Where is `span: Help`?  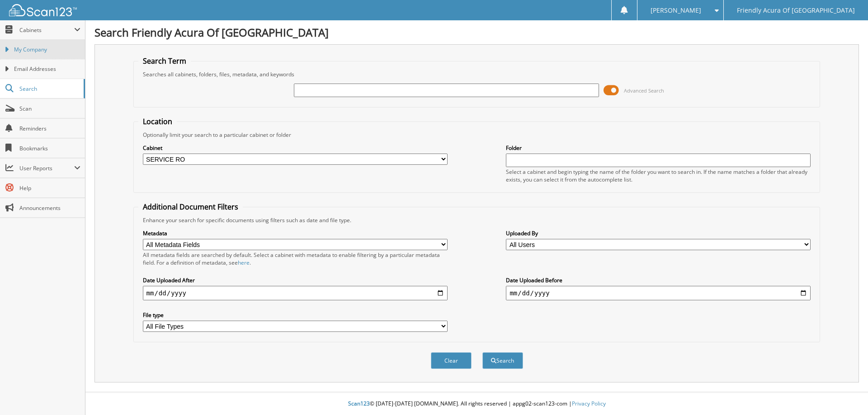 span: Help is located at coordinates (50, 188).